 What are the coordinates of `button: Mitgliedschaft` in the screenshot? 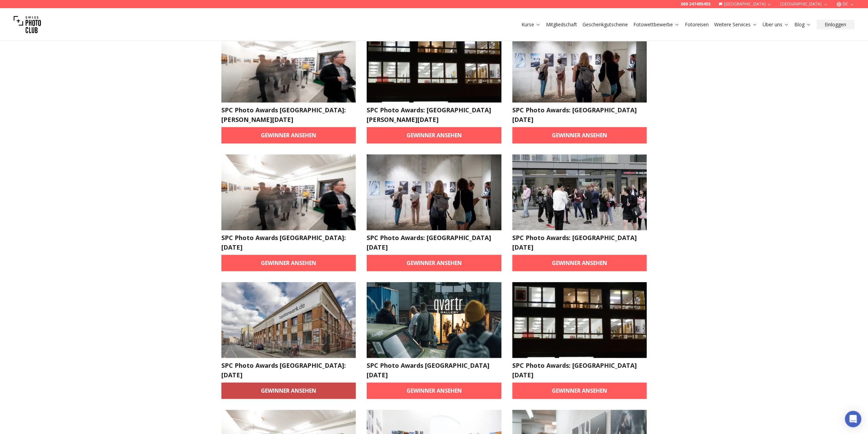 It's located at (561, 25).